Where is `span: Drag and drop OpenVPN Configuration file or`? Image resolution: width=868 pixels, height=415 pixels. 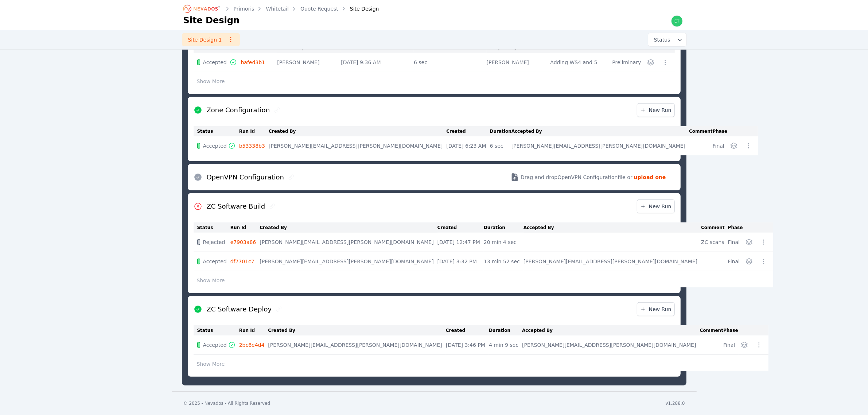 span: Drag and drop OpenVPN Configuration file or is located at coordinates (576, 177).